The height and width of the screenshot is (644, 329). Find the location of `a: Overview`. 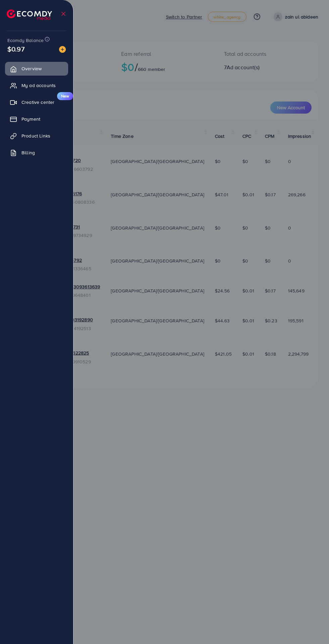

a: Overview is located at coordinates (36, 69).